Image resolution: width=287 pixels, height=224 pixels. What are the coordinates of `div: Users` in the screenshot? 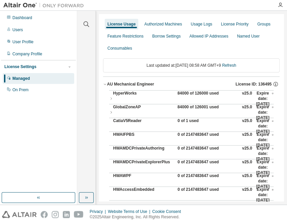 It's located at (17, 30).